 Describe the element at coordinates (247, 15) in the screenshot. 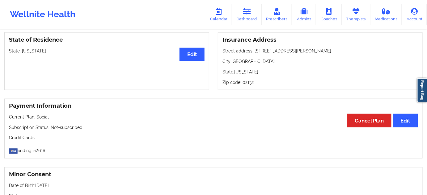

I see `a: Dashboard` at that location.